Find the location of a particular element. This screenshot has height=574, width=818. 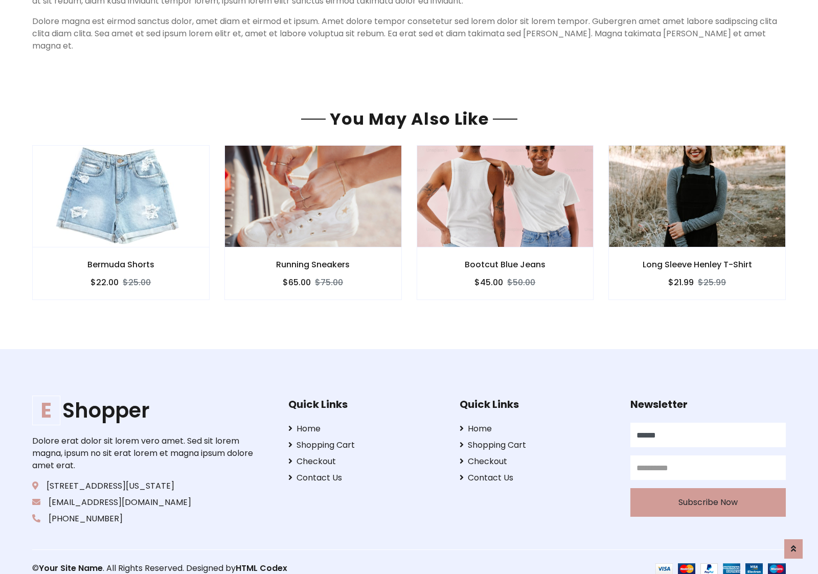

h5: Newsletter is located at coordinates (708, 404).